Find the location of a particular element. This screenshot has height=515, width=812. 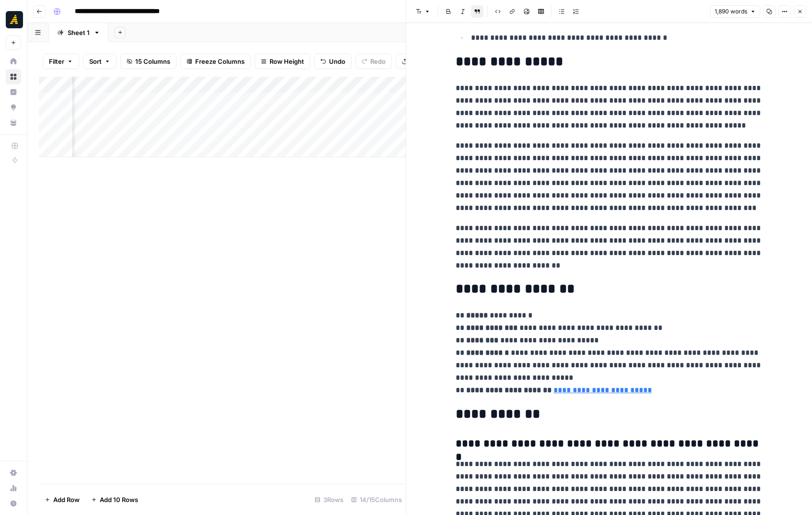

a: Browse is located at coordinates (14, 76).